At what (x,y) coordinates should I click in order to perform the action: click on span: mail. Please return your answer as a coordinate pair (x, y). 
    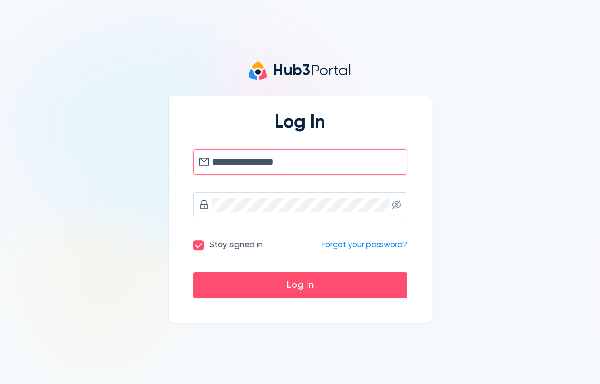
    Looking at the image, I should click on (204, 162).